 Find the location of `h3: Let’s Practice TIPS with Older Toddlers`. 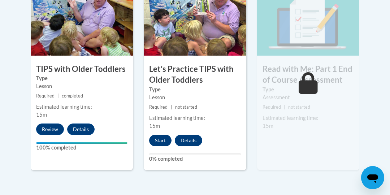

h3: Let’s Practice TIPS with Older Toddlers is located at coordinates (195, 75).